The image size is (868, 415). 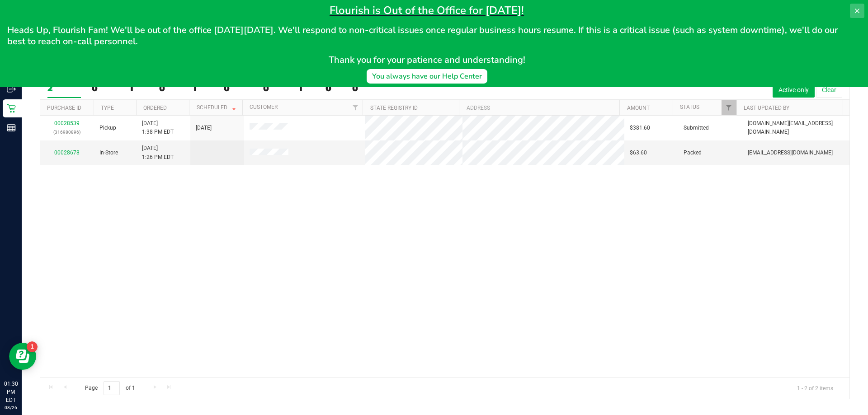 I want to click on span: $63.60, so click(x=638, y=152).